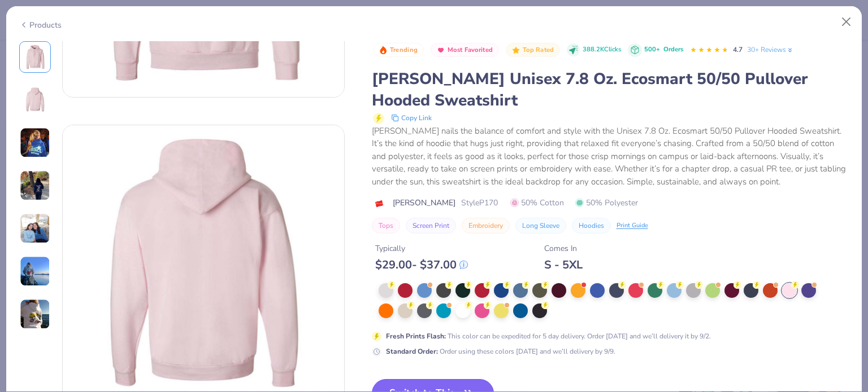  I want to click on div: Products, so click(40, 25).